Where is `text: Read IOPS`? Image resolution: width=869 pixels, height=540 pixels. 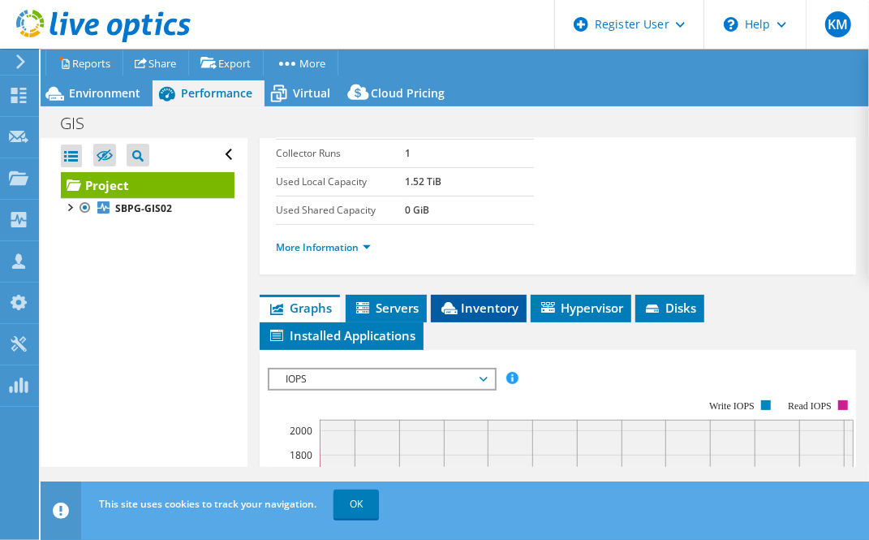
text: Read IOPS is located at coordinates (811, 406).